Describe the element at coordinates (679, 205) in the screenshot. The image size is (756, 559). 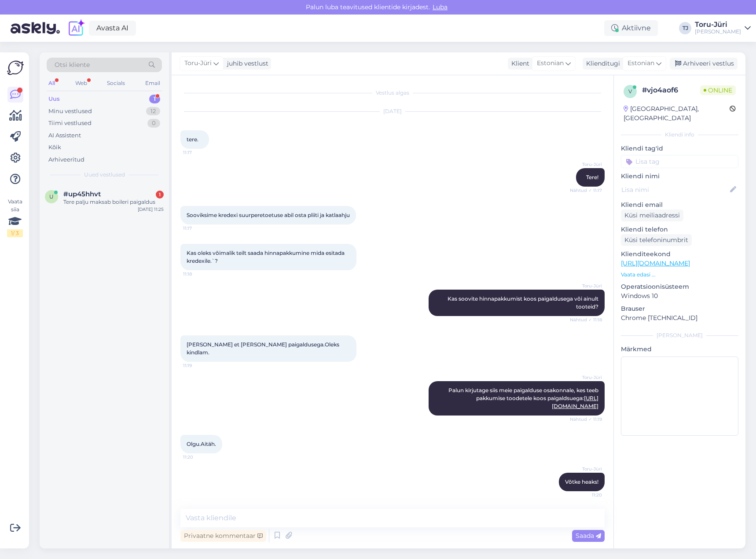
I see `p: Kliendi email` at that location.